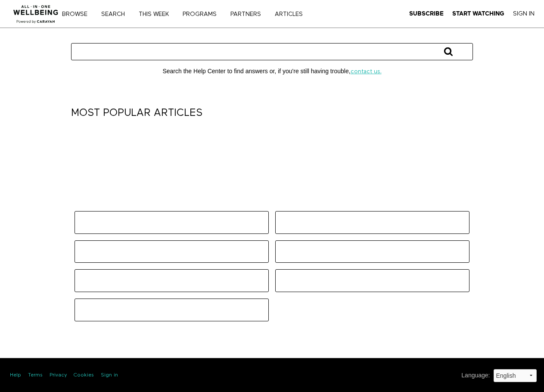  I want to click on a: Sign in, so click(110, 375).